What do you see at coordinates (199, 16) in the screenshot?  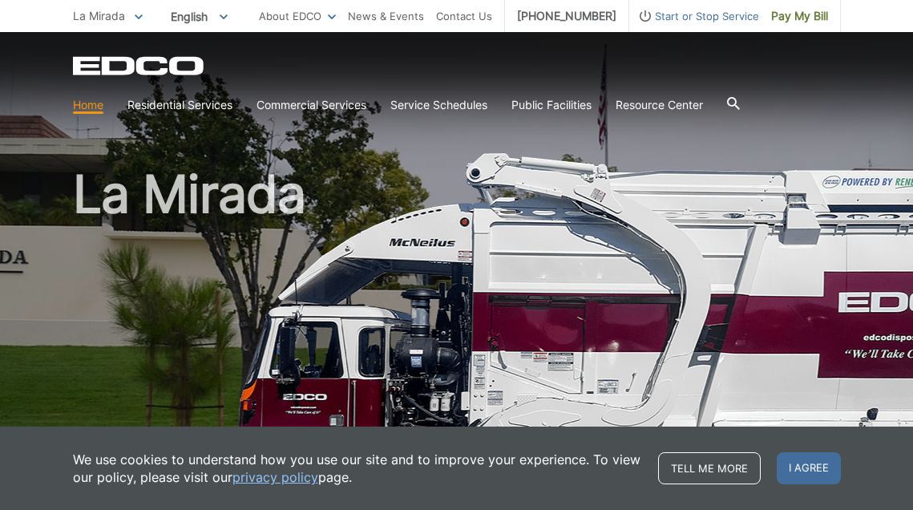 I see `span: English` at bounding box center [199, 16].